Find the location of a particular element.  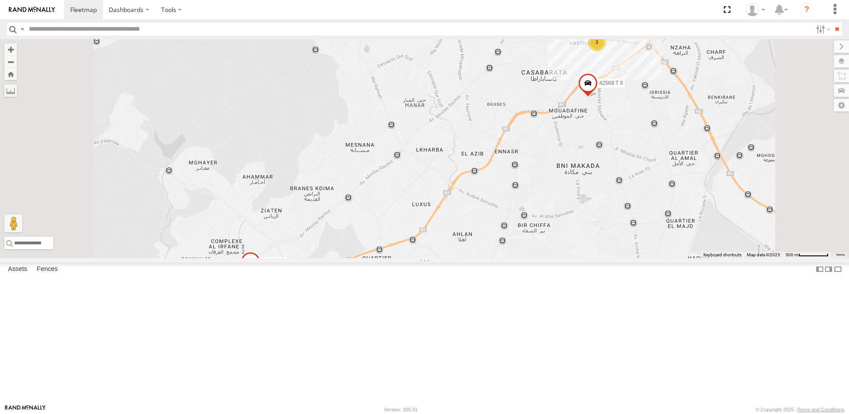

div: 3 is located at coordinates (597, 42).